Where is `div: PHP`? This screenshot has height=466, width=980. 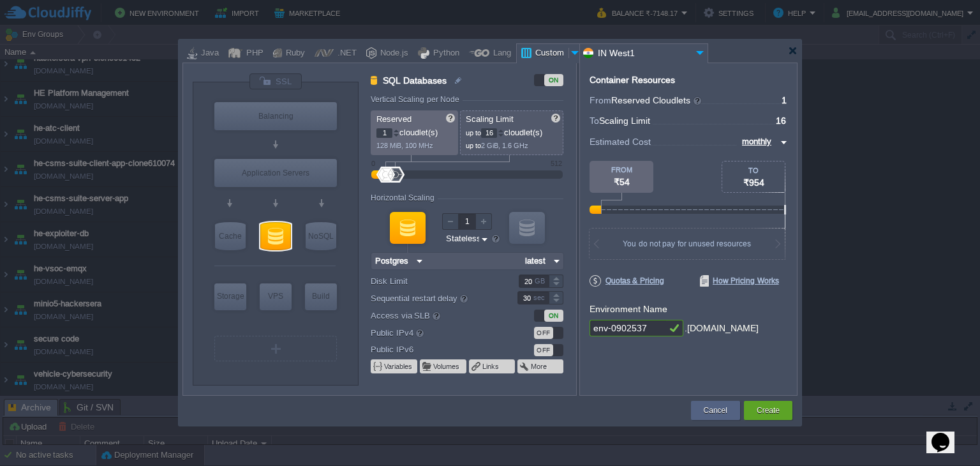
div: PHP is located at coordinates (253, 54).